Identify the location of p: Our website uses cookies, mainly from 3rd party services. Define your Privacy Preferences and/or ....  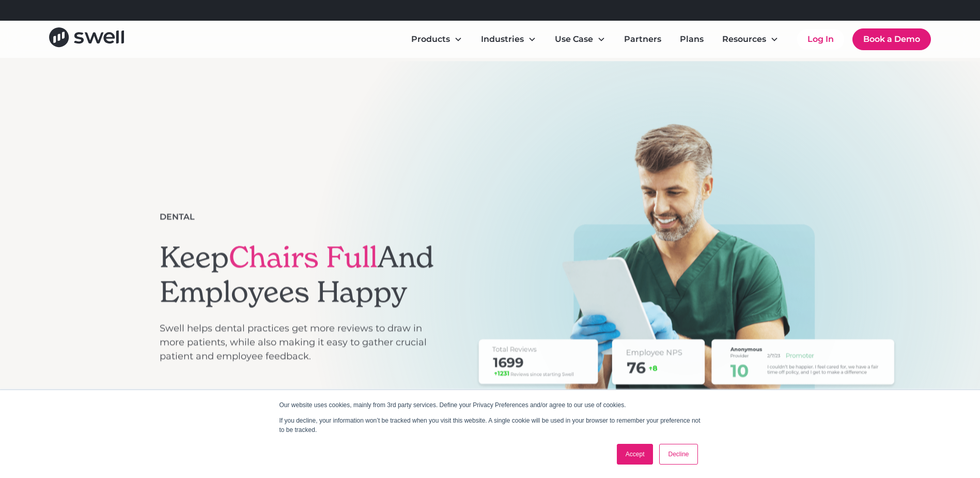
(490, 405).